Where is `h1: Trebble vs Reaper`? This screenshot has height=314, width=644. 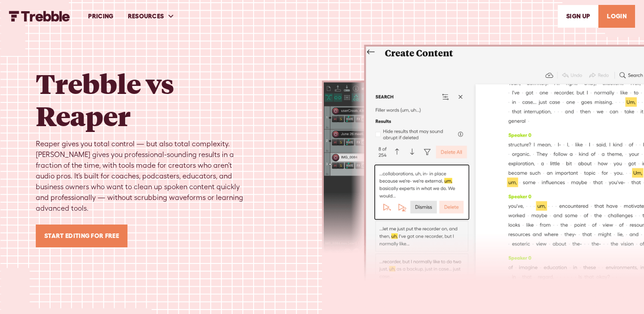
h1: Trebble vs Reaper is located at coordinates (143, 99).